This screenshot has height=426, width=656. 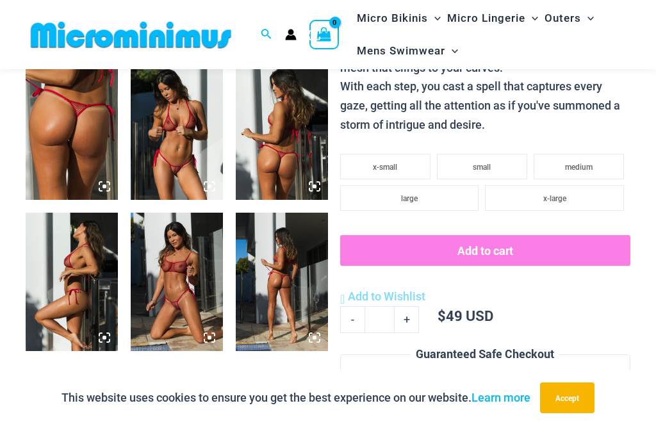 What do you see at coordinates (485, 250) in the screenshot?
I see `button: Add to cart` at bounding box center [485, 250].